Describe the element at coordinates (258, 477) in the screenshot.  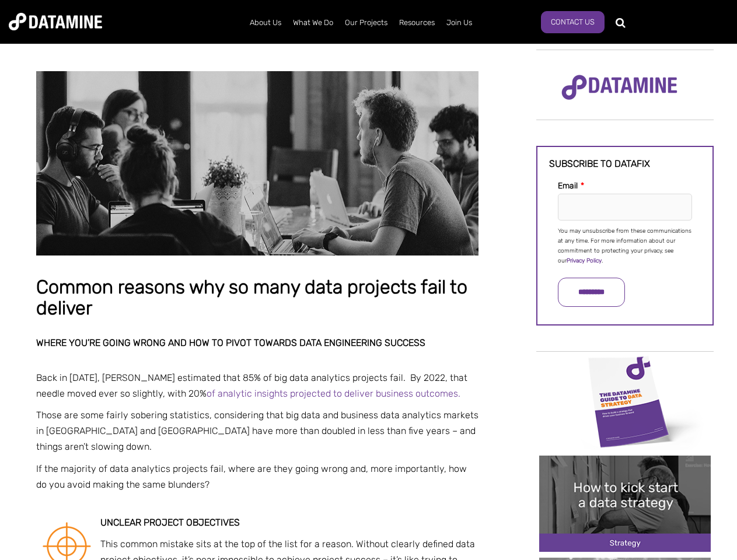
I see `p: If the majority of data analytics projects fail, where are they going wrong and, more importantly...` at that location.